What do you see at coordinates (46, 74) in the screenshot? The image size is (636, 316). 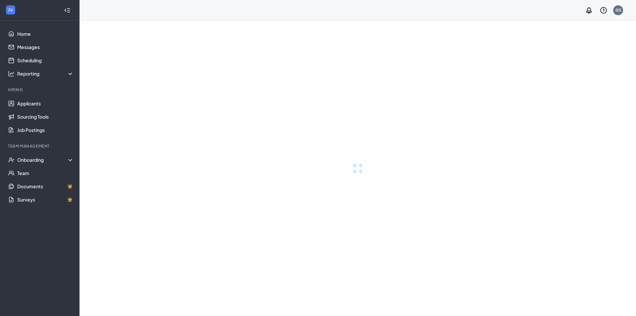 I see `div: Reporting` at bounding box center [46, 74].